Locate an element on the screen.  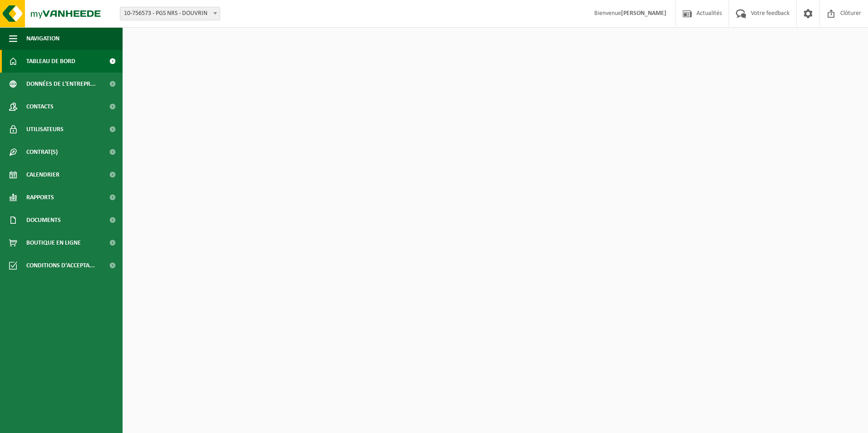
span: Documents is located at coordinates (44, 220).